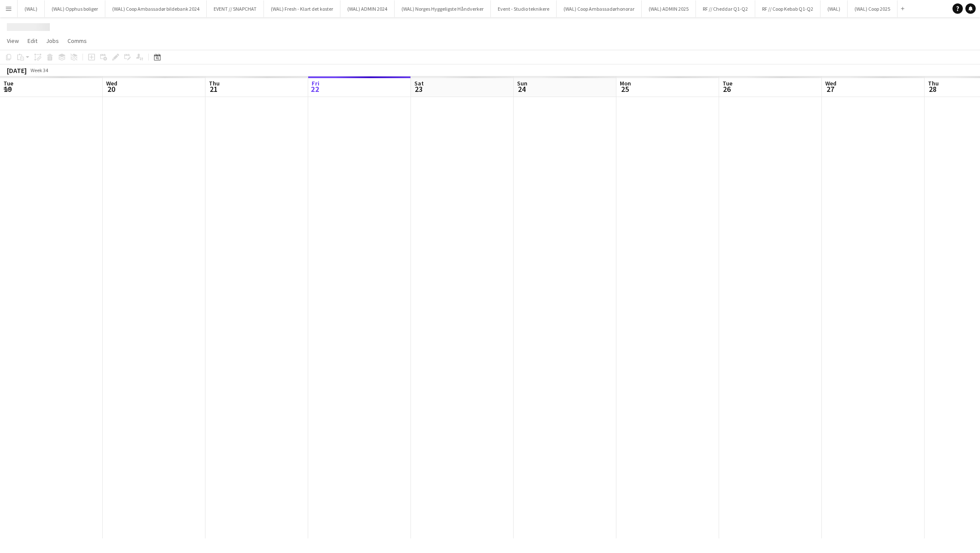 Image resolution: width=980 pixels, height=553 pixels. Describe the element at coordinates (13, 41) in the screenshot. I see `a: View` at that location.